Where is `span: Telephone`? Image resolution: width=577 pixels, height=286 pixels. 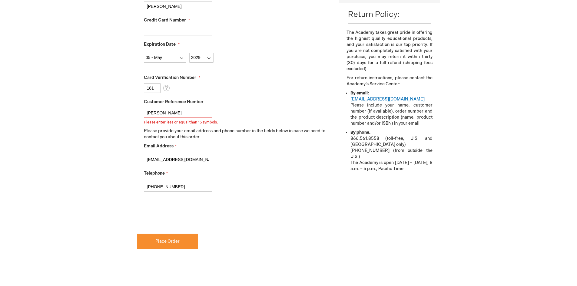 span: Telephone is located at coordinates (154, 173).